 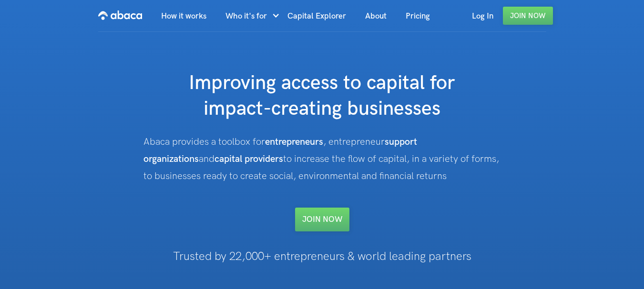 I want to click on img: Abaca logo, so click(x=120, y=15).